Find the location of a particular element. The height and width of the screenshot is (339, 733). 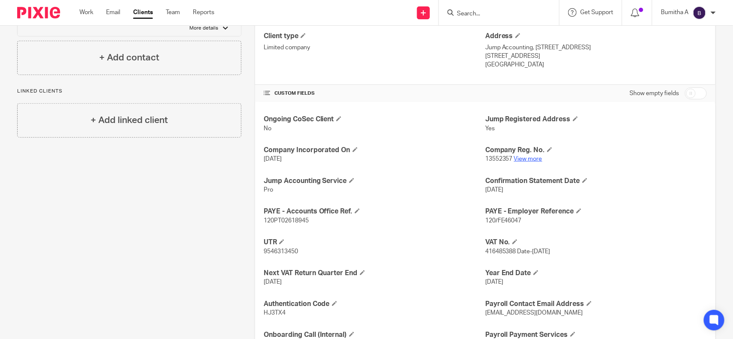

span: Yes is located at coordinates (490, 129).